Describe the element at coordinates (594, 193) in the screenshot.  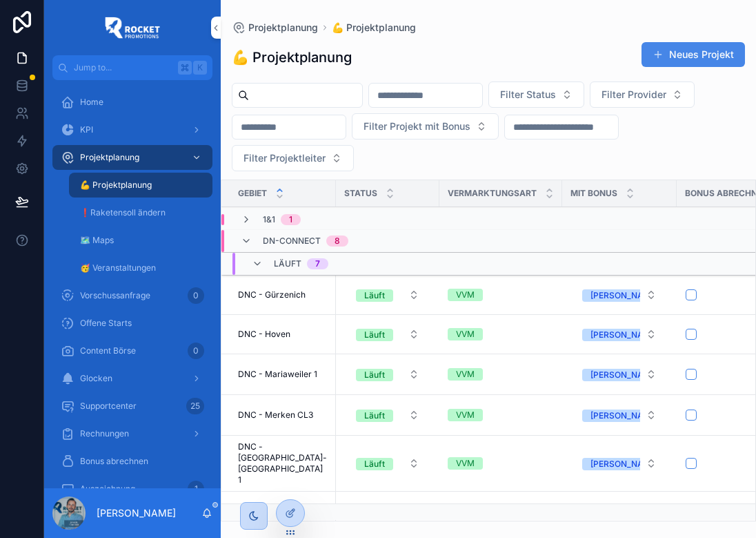
I see `span: Mit Bonus` at that location.